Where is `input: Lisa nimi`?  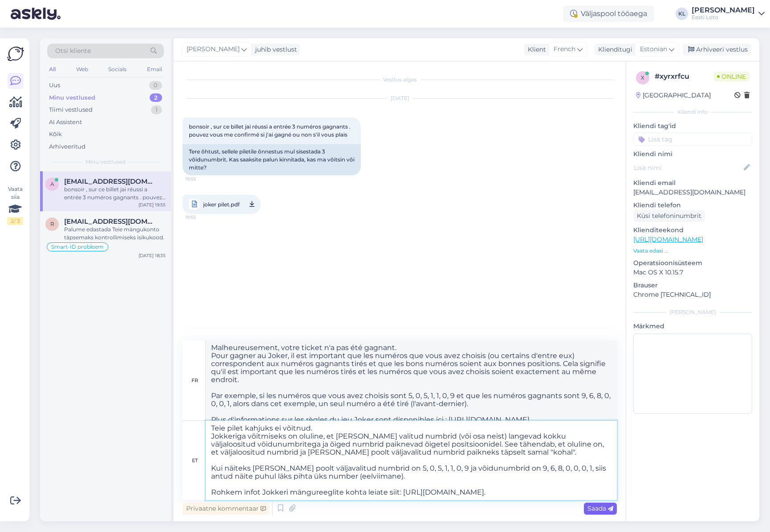
input: Lisa nimi is located at coordinates (688, 168).